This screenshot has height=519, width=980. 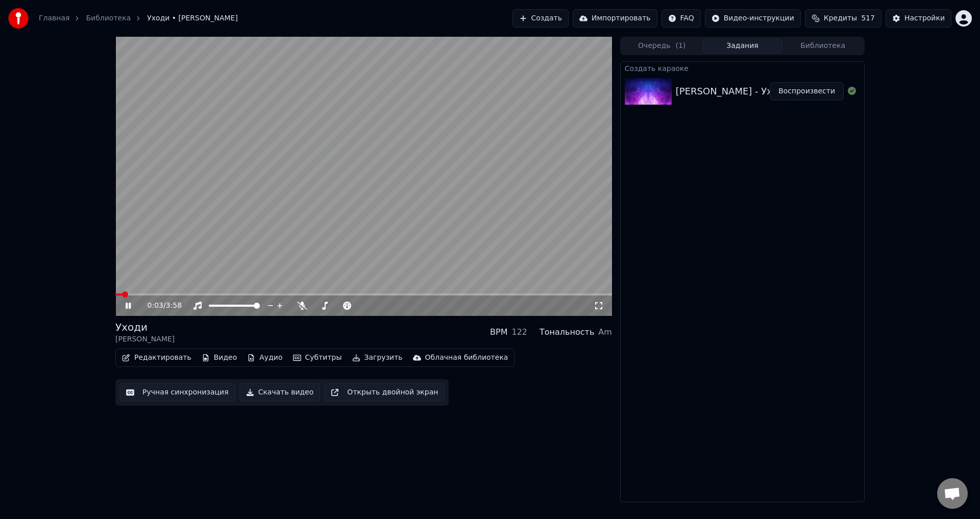 What do you see at coordinates (743, 46) in the screenshot?
I see `button: Задания` at bounding box center [743, 46].